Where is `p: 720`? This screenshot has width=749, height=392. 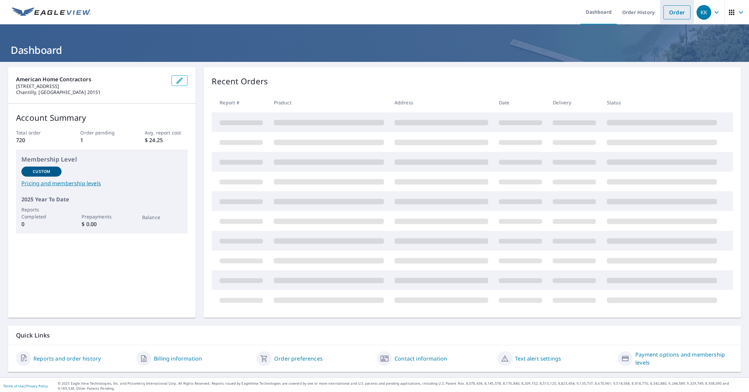
p: 720 is located at coordinates (37, 140).